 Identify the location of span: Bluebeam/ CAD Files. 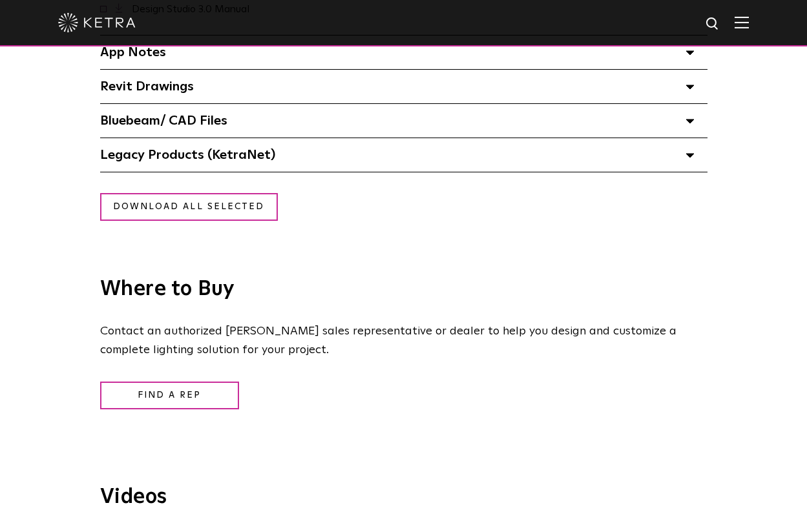
(164, 121).